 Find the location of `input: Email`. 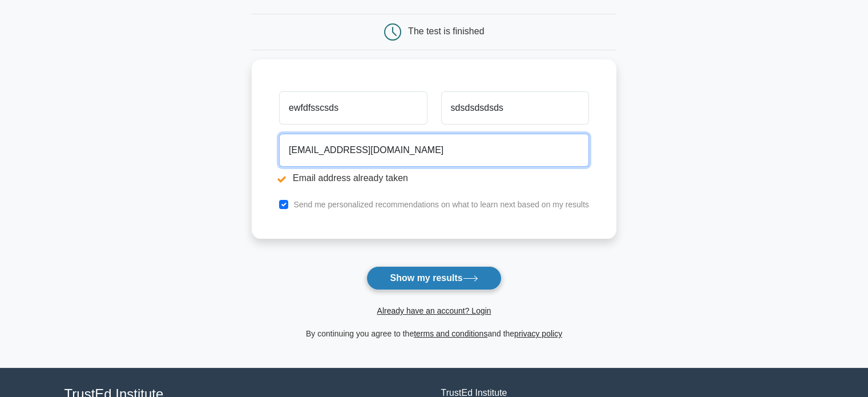

input: Email is located at coordinates (433, 150).